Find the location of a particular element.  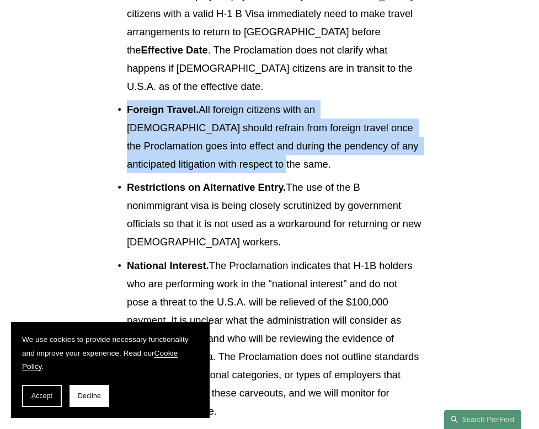

section: Cookie banner is located at coordinates (110, 370).